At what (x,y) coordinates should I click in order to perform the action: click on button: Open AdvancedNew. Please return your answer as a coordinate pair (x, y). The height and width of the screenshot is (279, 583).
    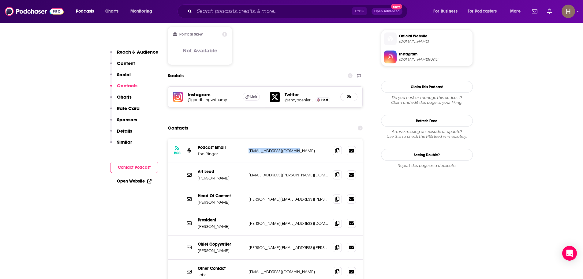
    Looking at the image, I should click on (387, 11).